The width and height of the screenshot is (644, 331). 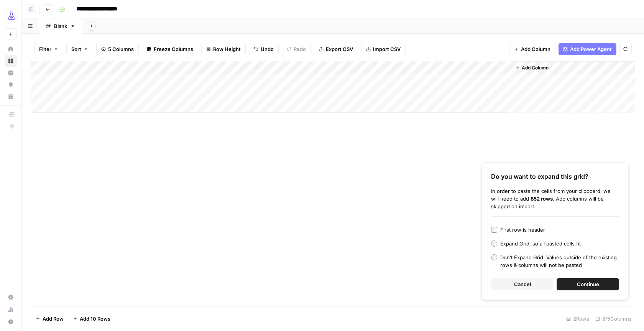 I want to click on button: Filter, so click(x=49, y=49).